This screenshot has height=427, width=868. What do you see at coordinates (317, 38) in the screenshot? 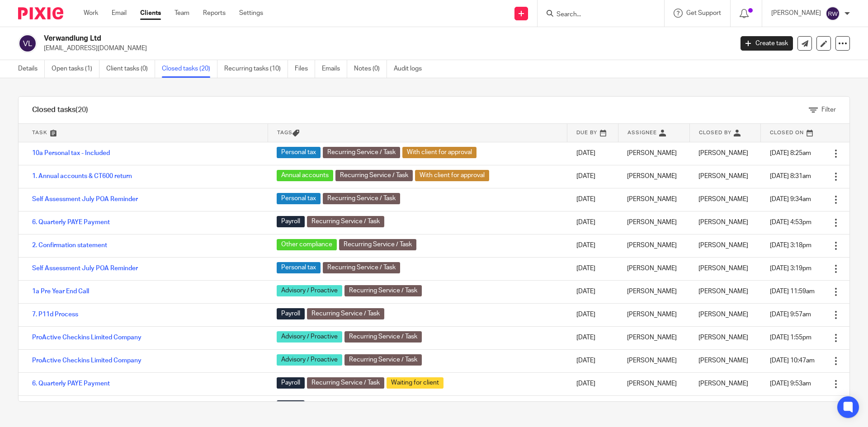
I see `h2: Verwandlung Ltd` at bounding box center [317, 38].